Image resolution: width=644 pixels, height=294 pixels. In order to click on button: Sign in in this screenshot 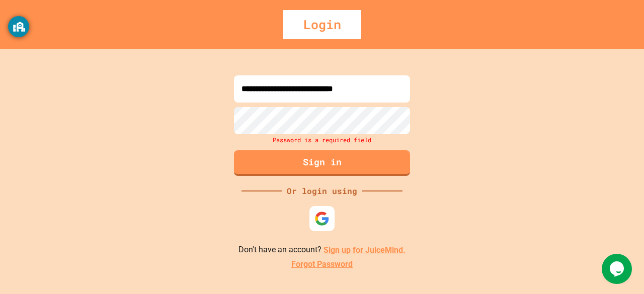, I will do `click(322, 163)`.